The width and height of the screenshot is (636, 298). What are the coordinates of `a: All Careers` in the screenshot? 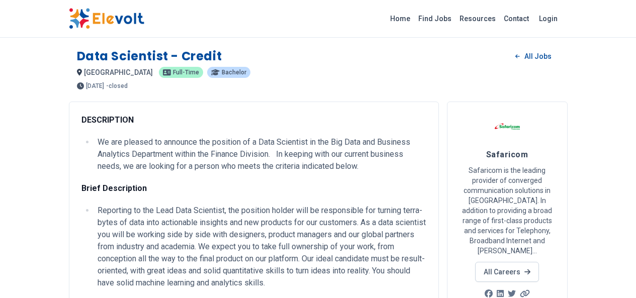 It's located at (507, 272).